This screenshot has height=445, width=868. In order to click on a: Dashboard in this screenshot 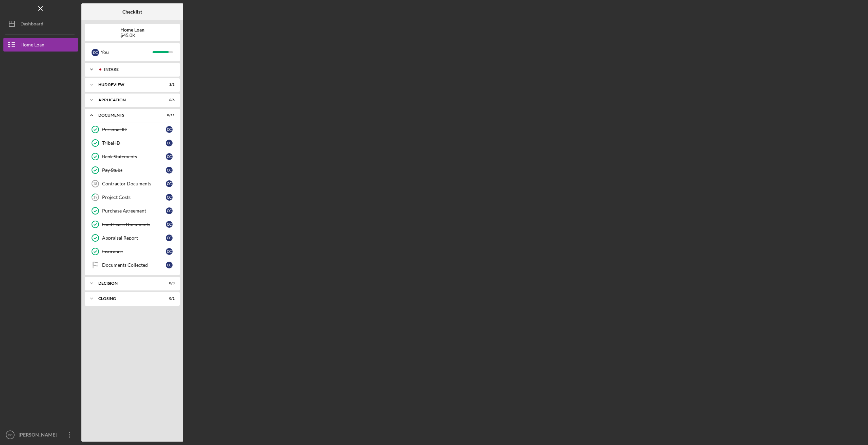, I will do `click(41, 24)`.